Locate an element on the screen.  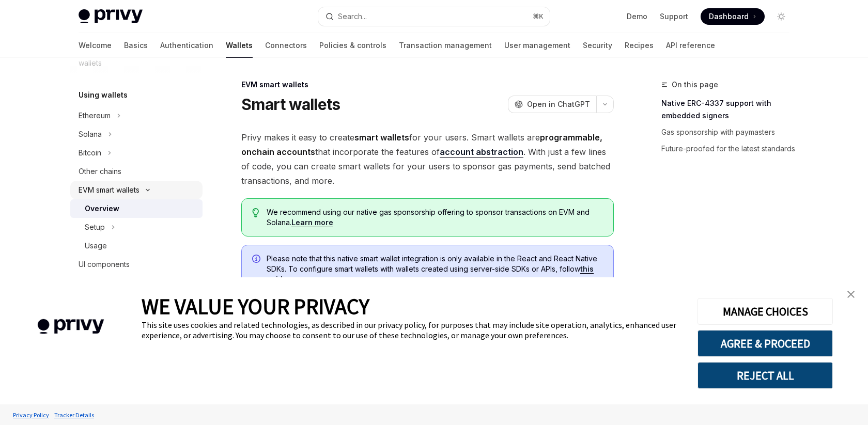
a: UI components is located at coordinates (136, 264).